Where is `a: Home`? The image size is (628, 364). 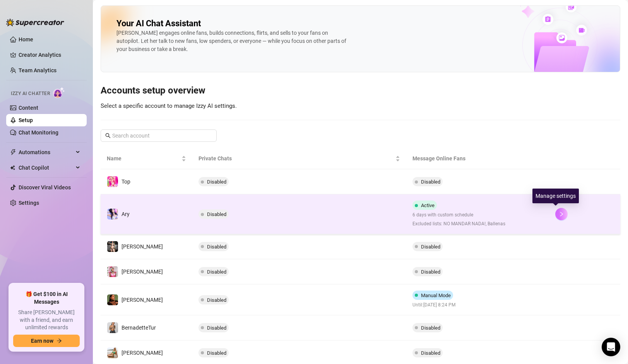 a: Home is located at coordinates (26, 40).